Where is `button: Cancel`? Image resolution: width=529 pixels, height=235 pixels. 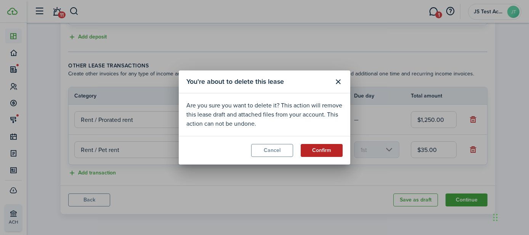 button: Cancel is located at coordinates (272, 151).